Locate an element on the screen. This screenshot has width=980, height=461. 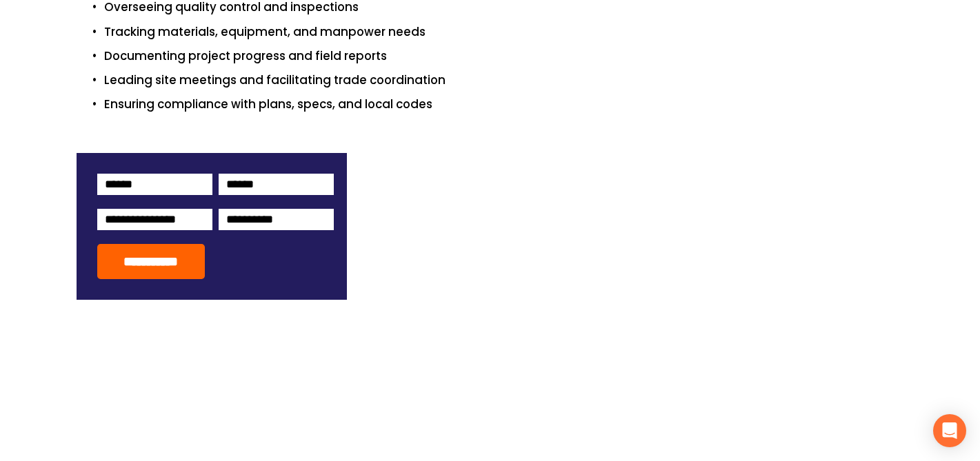
p: Leading site meetings and facilitating trade coordination is located at coordinates (504, 80).